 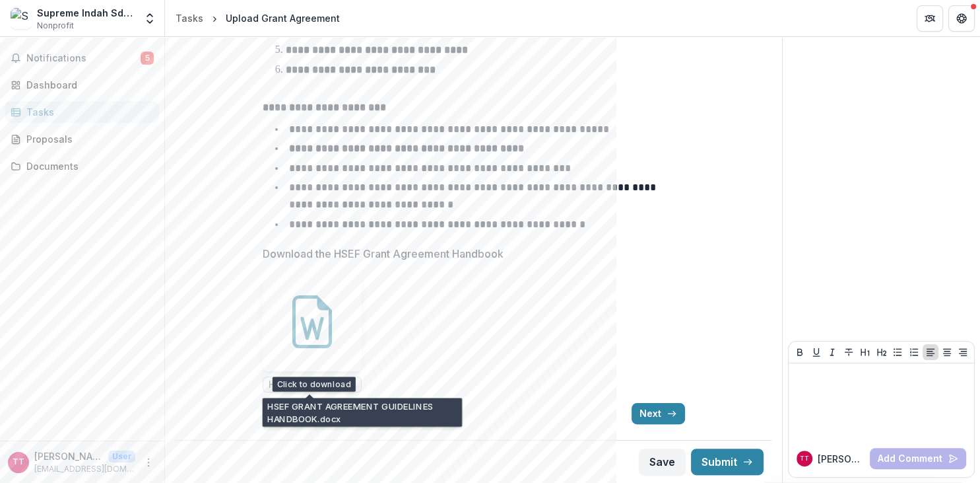 What do you see at coordinates (931, 352) in the screenshot?
I see `button: Align Left` at bounding box center [931, 352].